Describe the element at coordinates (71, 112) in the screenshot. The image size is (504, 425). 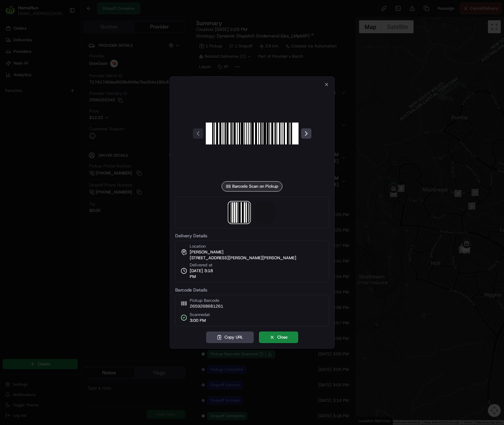
I see `span: Pylon` at that location.